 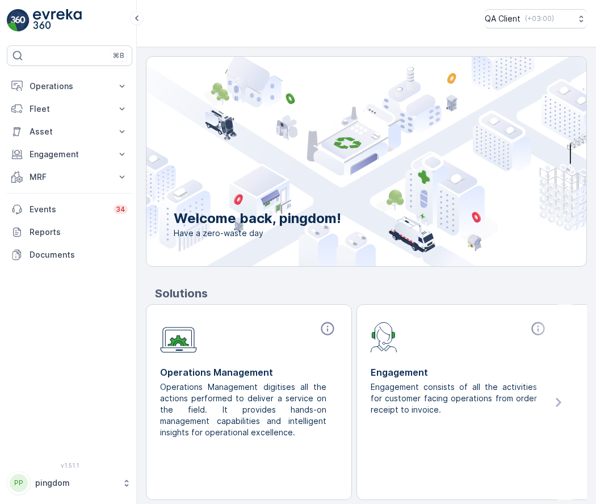 I want to click on button: QA Client(+03:00), so click(x=536, y=19).